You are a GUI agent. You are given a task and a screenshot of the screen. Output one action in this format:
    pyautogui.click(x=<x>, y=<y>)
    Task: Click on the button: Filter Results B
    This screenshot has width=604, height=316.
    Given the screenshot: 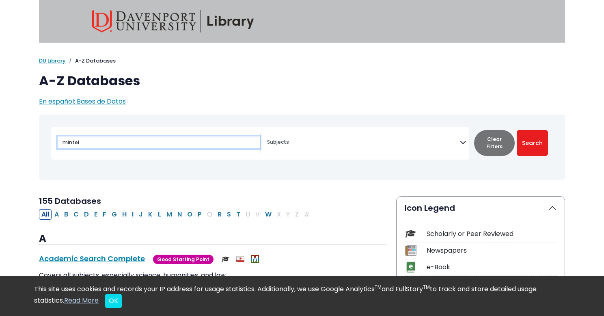 What is the action you would take?
    pyautogui.click(x=66, y=214)
    